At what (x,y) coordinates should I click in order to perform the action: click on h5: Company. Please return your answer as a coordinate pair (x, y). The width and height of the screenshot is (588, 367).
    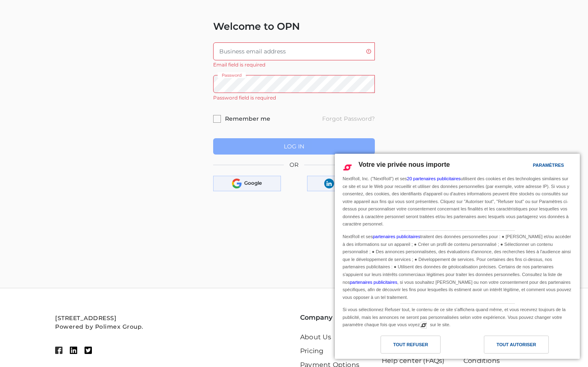
    Looking at the image, I should click on (335, 318).